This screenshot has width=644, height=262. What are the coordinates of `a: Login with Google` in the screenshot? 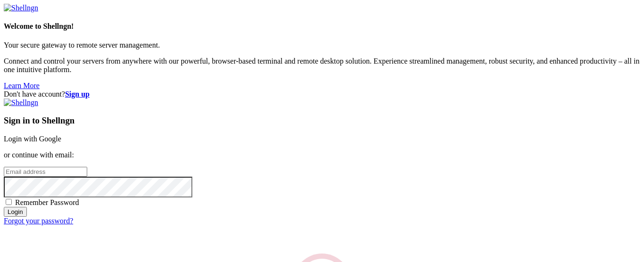 It's located at (33, 139).